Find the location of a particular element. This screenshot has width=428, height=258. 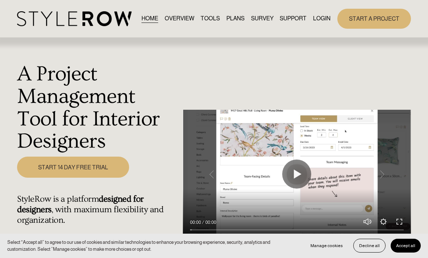

button: Decline all is located at coordinates (370, 245).